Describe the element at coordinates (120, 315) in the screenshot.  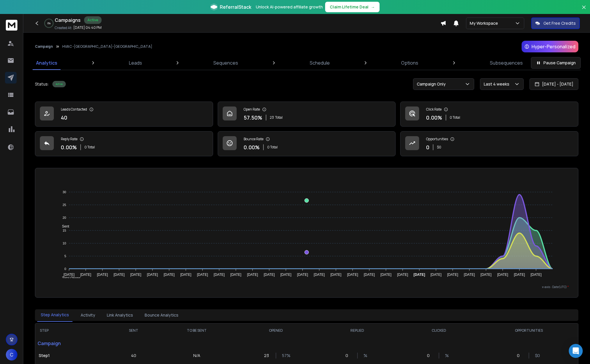
I see `button: Link Analytics` at that location.